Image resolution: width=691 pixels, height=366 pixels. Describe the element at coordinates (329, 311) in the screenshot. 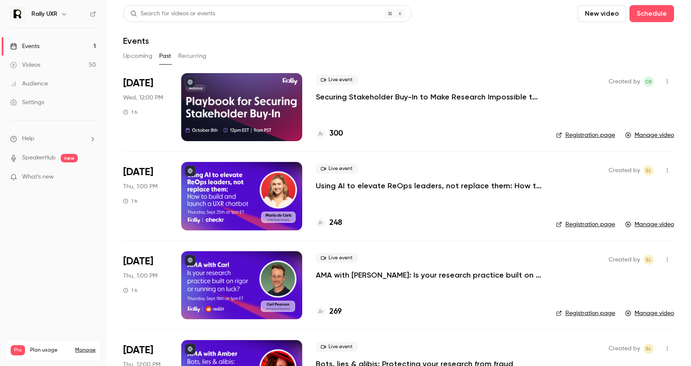

I see `a: 269` at that location.